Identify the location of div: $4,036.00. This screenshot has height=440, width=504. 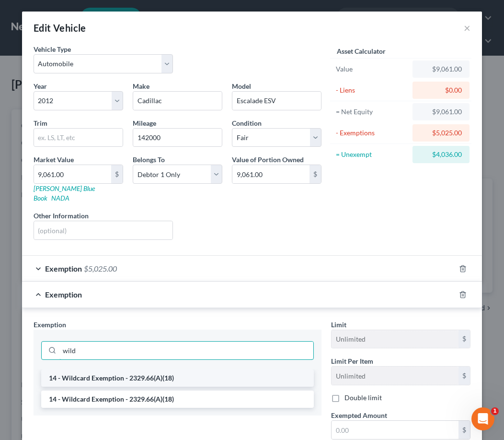
(441, 154).